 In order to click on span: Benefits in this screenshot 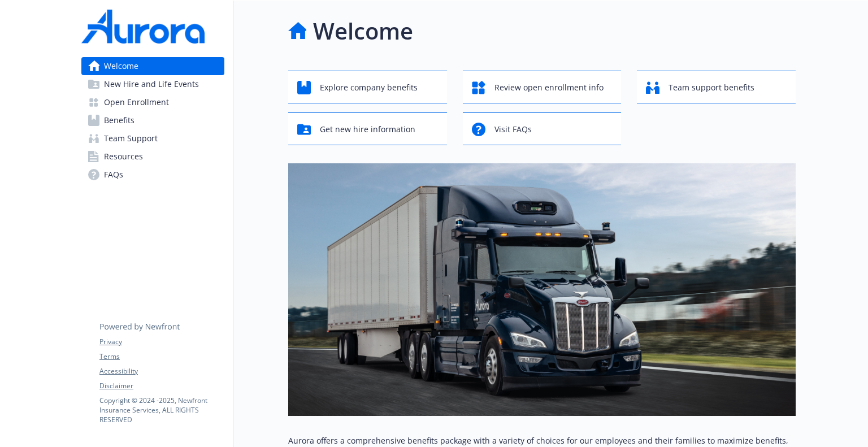, I will do `click(119, 120)`.